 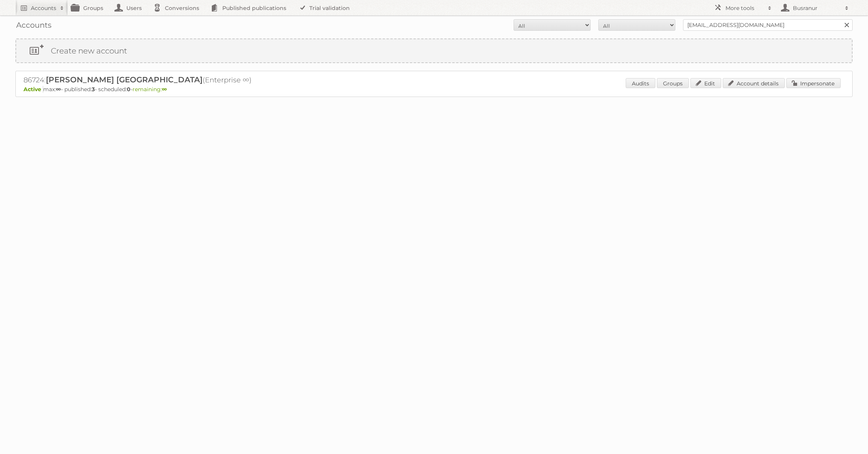 What do you see at coordinates (44, 8) in the screenshot?
I see `h2: Accounts` at bounding box center [44, 8].